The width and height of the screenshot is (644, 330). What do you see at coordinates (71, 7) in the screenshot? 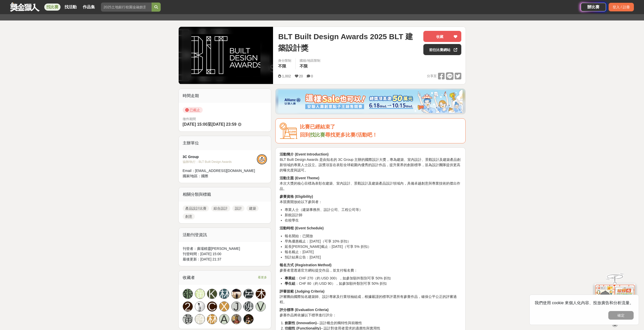
I see `a: 找活動` at bounding box center [71, 7].